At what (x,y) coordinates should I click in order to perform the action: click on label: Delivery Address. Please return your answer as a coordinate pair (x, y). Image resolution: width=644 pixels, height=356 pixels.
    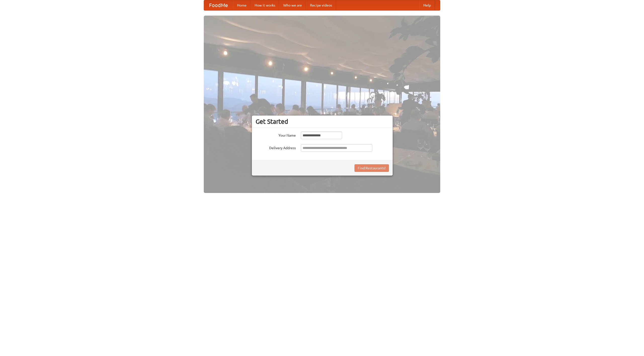
    Looking at the image, I should click on (276, 147).